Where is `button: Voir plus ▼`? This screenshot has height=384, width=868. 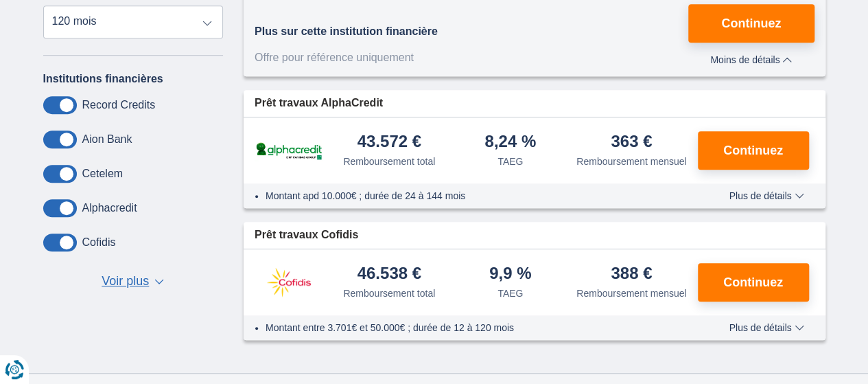 button: Voir plus ▼ is located at coordinates (132, 281).